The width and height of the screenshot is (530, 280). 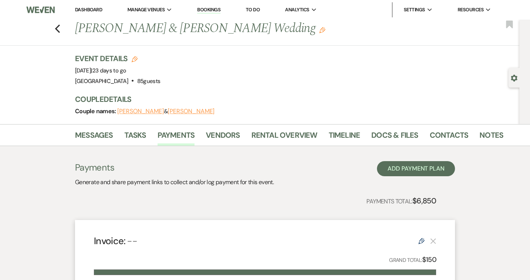 What do you see at coordinates (322, 30) in the screenshot?
I see `button: Edit` at bounding box center [322, 30].